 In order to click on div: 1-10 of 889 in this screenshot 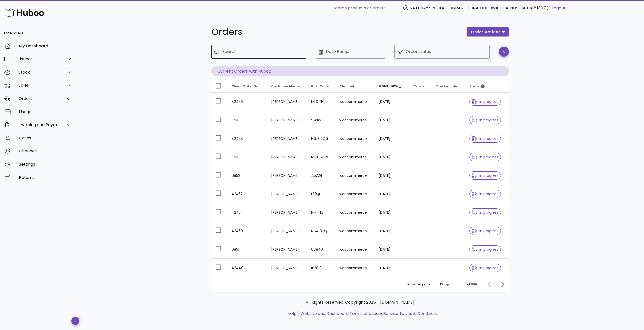, I will do `click(469, 284)`.